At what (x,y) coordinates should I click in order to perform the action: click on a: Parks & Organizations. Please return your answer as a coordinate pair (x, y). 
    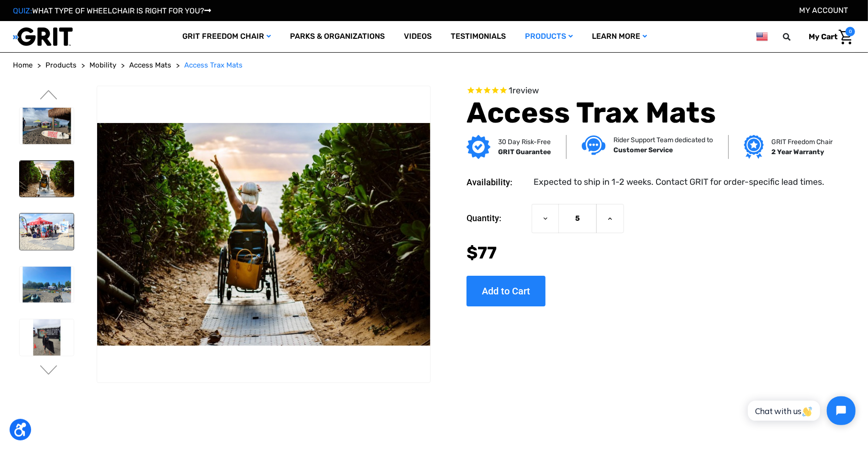
    Looking at the image, I should click on (337, 36).